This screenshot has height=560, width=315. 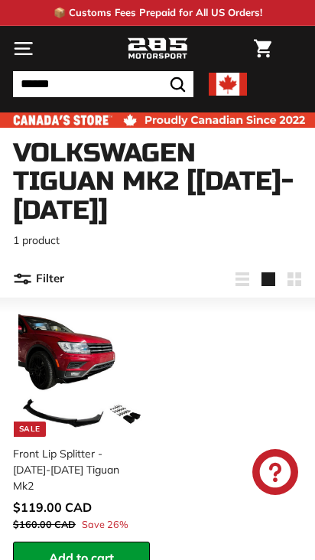 I want to click on img: volkswagen-tiguan-front-lip, so click(x=81, y=374).